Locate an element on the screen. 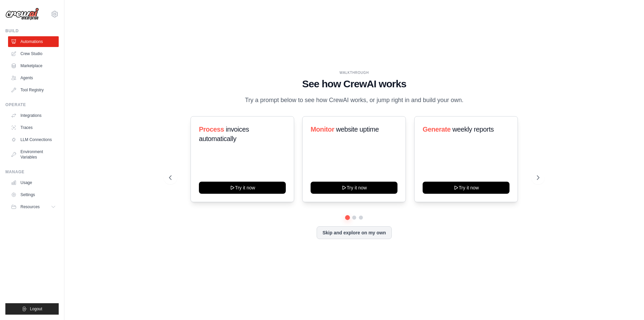 This screenshot has width=644, height=320. span: invoices automatically is located at coordinates (224, 134).